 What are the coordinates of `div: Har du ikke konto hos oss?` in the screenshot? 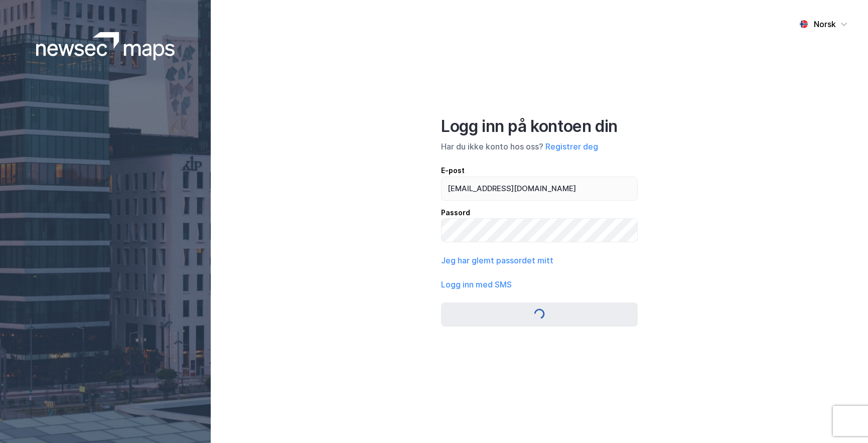 It's located at (539, 147).